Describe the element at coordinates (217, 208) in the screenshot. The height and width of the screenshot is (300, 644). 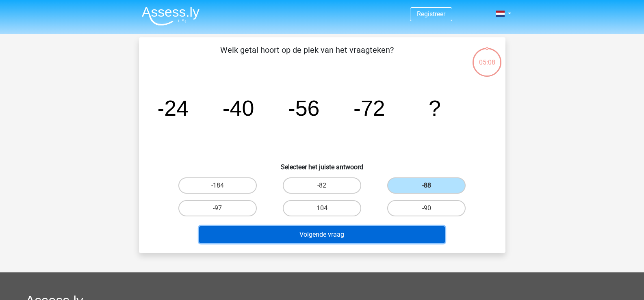
I see `label: -97` at that location.